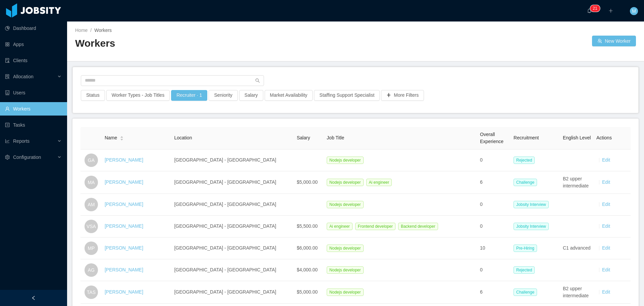  Describe the element at coordinates (577, 248) in the screenshot. I see `td: C1 advanced` at that location.